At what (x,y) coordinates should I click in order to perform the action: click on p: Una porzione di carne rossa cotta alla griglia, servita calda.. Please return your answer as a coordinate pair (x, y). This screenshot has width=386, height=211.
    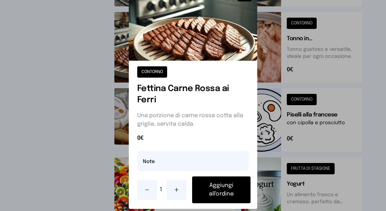
    Looking at the image, I should click on (193, 120).